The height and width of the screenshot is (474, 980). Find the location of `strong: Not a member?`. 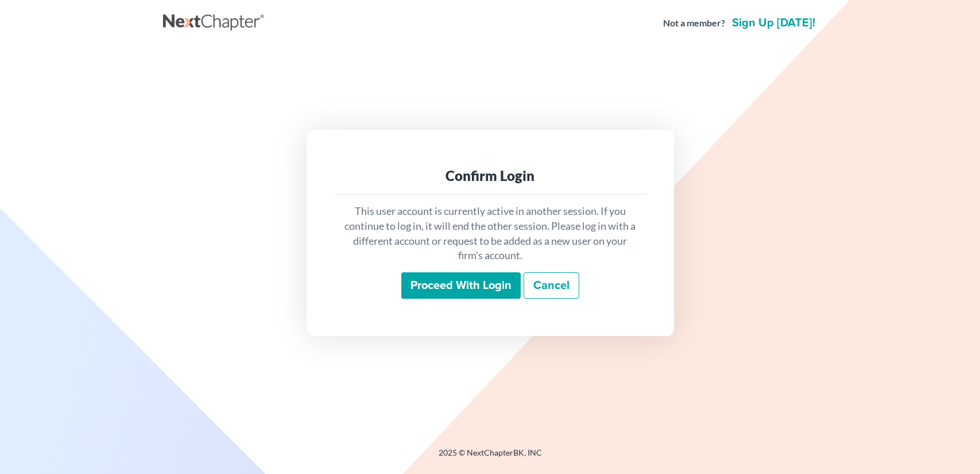

strong: Not a member? is located at coordinates (694, 23).